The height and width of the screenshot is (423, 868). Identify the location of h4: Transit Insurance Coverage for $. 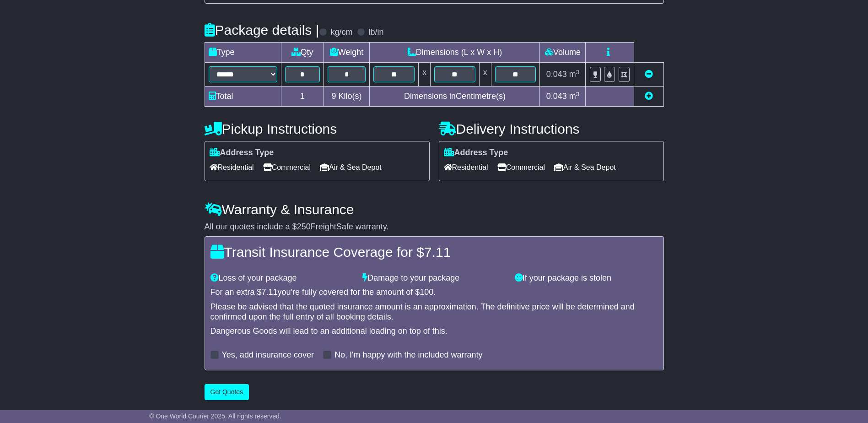
(434, 251).